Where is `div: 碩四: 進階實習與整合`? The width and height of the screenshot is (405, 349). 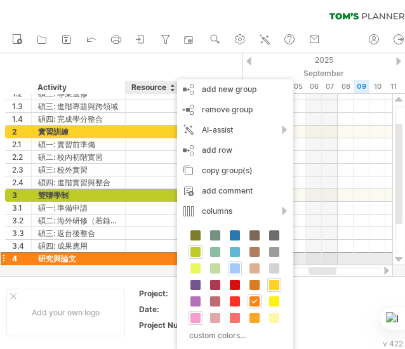
div: 碩四: 進階實習與整合 is located at coordinates (78, 182).